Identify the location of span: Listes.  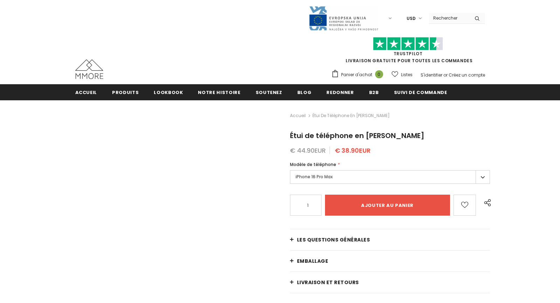
(406, 75).